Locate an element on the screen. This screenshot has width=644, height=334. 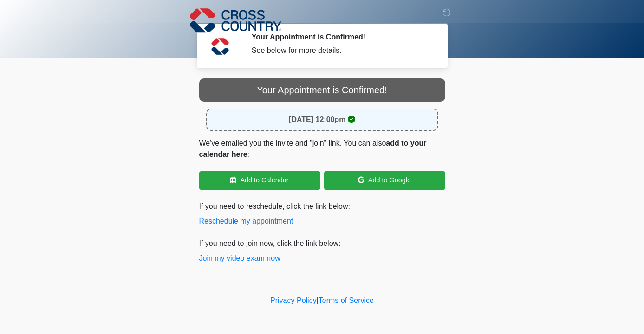
a: Add to Calendar is located at coordinates (259, 181).